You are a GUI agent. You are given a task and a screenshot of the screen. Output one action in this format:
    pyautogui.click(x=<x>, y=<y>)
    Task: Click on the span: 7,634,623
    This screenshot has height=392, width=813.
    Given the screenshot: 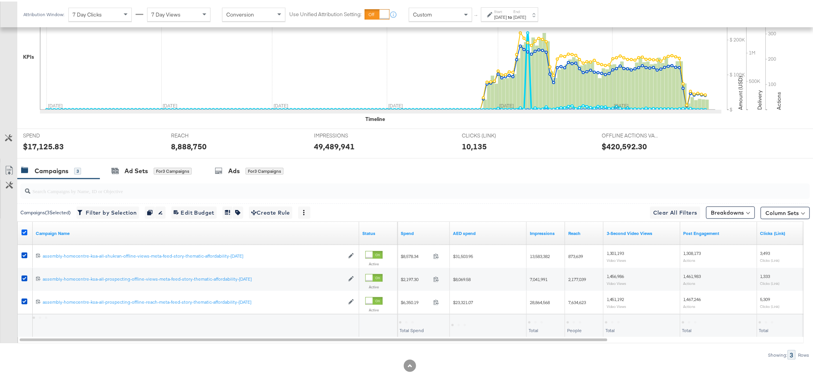 What is the action you would take?
    pyautogui.click(x=577, y=301)
    